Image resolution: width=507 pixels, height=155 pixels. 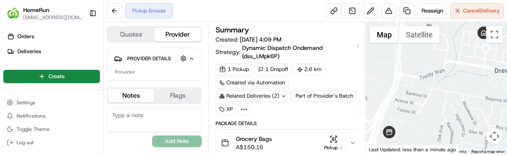 I want to click on button: Flags, so click(x=177, y=95).